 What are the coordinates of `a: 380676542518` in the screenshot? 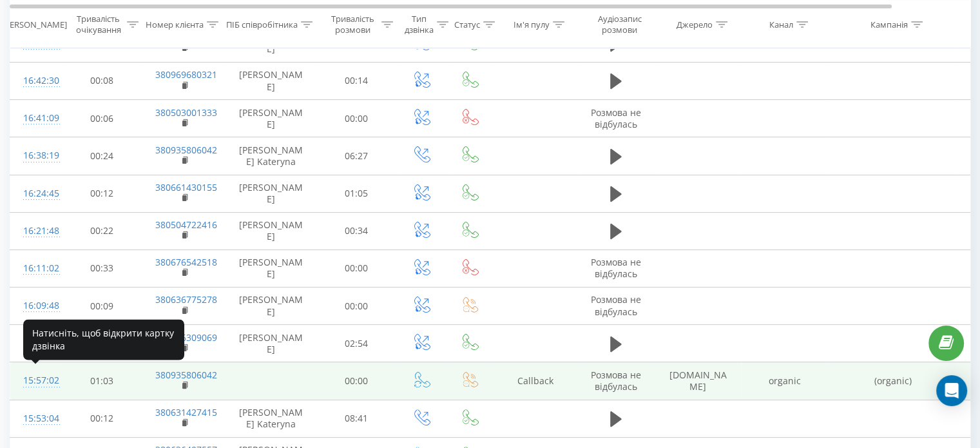 It's located at (186, 262).